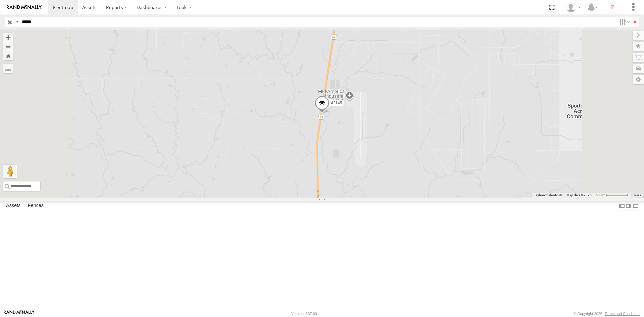 Image resolution: width=644 pixels, height=317 pixels. What do you see at coordinates (19, 314) in the screenshot?
I see `a: Visit our Website` at bounding box center [19, 314].